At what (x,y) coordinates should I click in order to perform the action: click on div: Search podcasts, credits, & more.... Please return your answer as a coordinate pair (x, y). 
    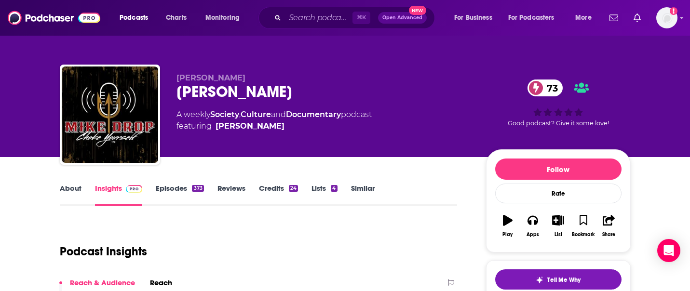
    Looking at the image, I should click on (356, 18).